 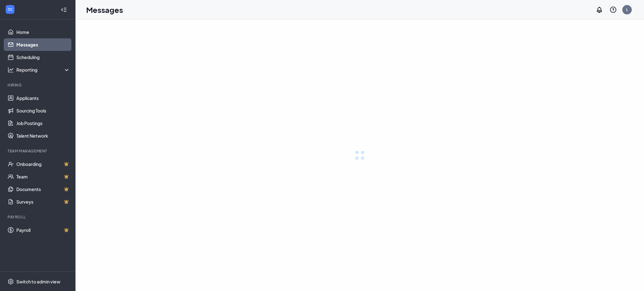 What do you see at coordinates (105, 10) in the screenshot?
I see `h1: Messages` at bounding box center [105, 10].